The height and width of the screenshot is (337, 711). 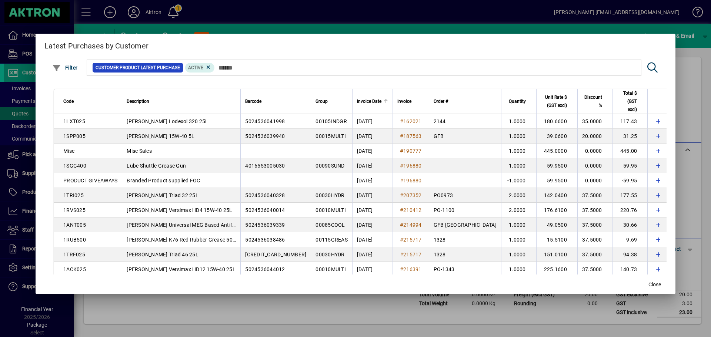 What do you see at coordinates (65, 68) in the screenshot?
I see `span: Filter` at bounding box center [65, 68].